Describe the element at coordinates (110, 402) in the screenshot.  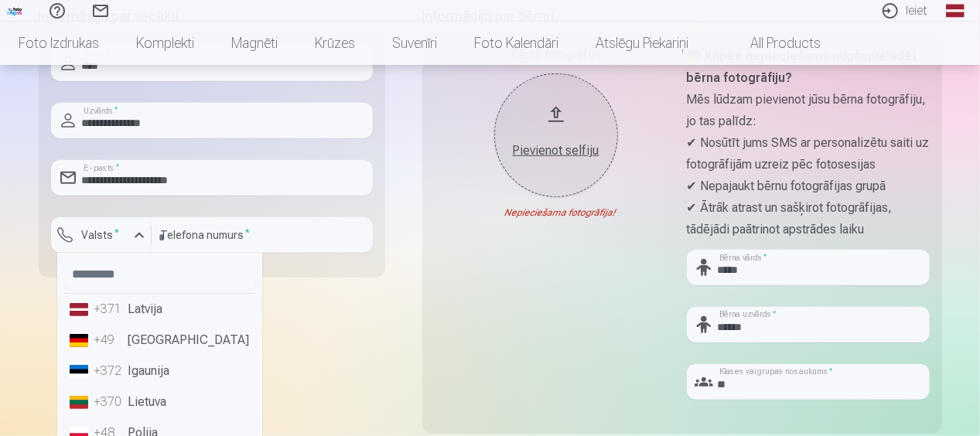
I see `div: +370` at that location.